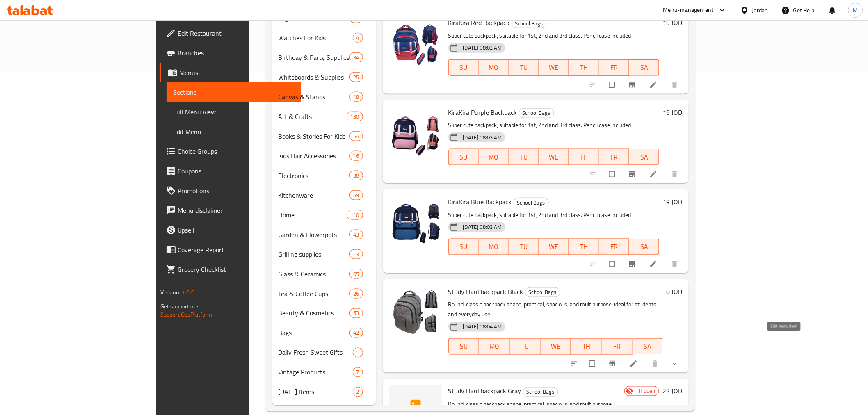 This screenshot has height=415, width=868. What do you see at coordinates (483, 113) in the screenshot?
I see `span: KiraKira Purple Backpack` at bounding box center [483, 113].